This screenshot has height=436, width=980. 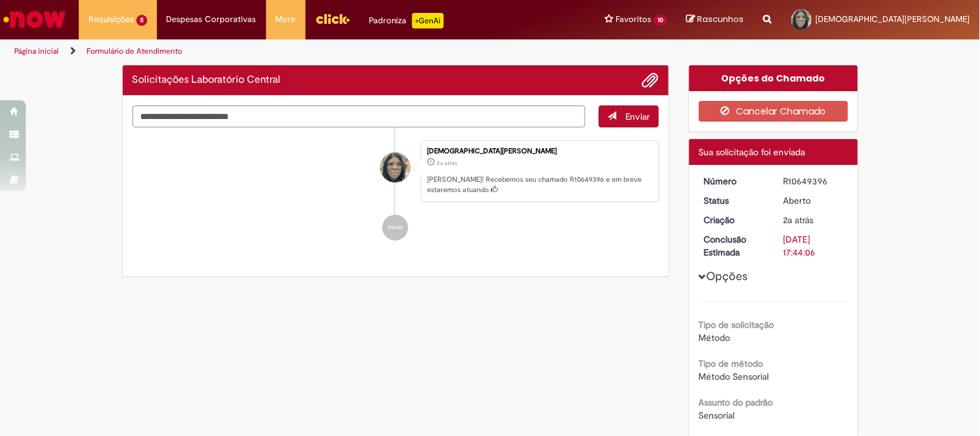 What do you see at coordinates (396, 190) in the screenshot?
I see `ul: Histórico de tíquete` at bounding box center [396, 190].